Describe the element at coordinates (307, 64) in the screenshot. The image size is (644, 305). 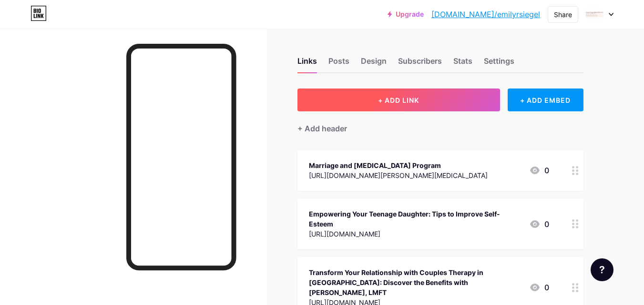
I see `div: Links` at that location.